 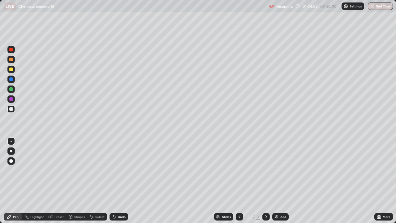 I want to click on img: add-slide-button, so click(x=276, y=216).